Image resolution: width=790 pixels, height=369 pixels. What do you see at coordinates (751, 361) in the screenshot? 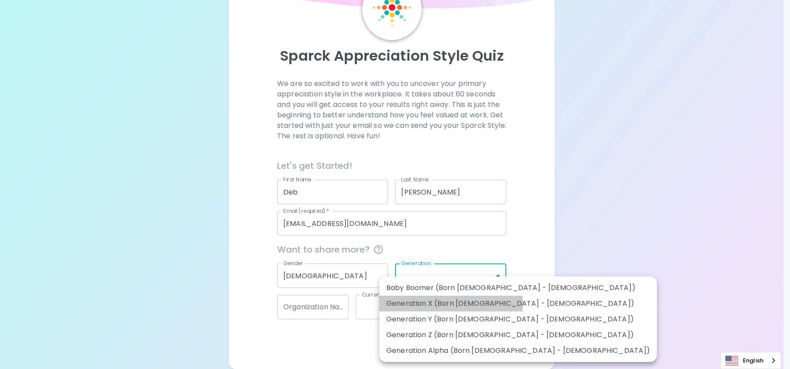
I see `div: Language` at bounding box center [751, 361].